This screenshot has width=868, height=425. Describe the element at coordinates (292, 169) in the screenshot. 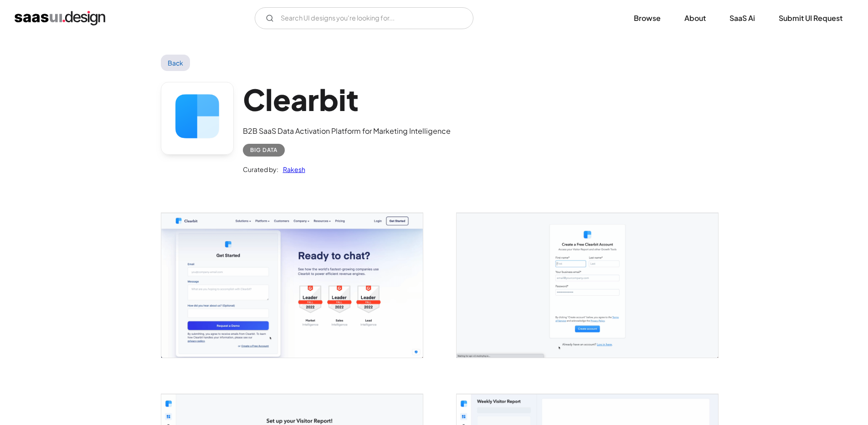

I see `a: Rakesh` at that location.